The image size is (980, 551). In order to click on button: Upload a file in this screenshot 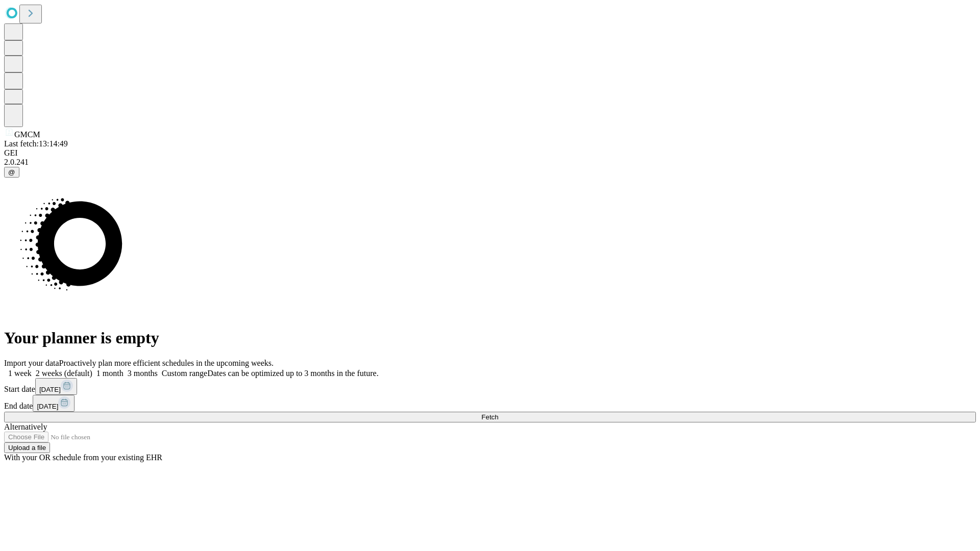, I will do `click(27, 448)`.